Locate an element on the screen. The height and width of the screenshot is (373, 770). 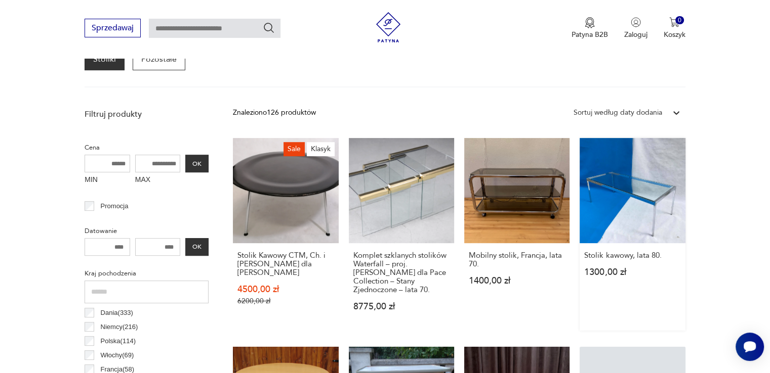
a: Mobilny stolik, Francja, lata 70.Mobilny stolik, Francja, lata 70.1400,00 zł is located at coordinates (517, 234).